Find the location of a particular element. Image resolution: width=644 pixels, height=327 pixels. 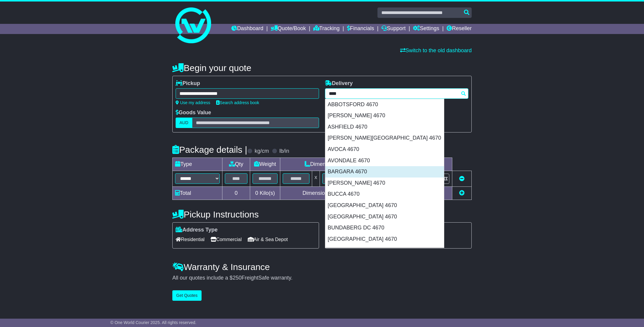

button: Get Quotes is located at coordinates (187, 296).